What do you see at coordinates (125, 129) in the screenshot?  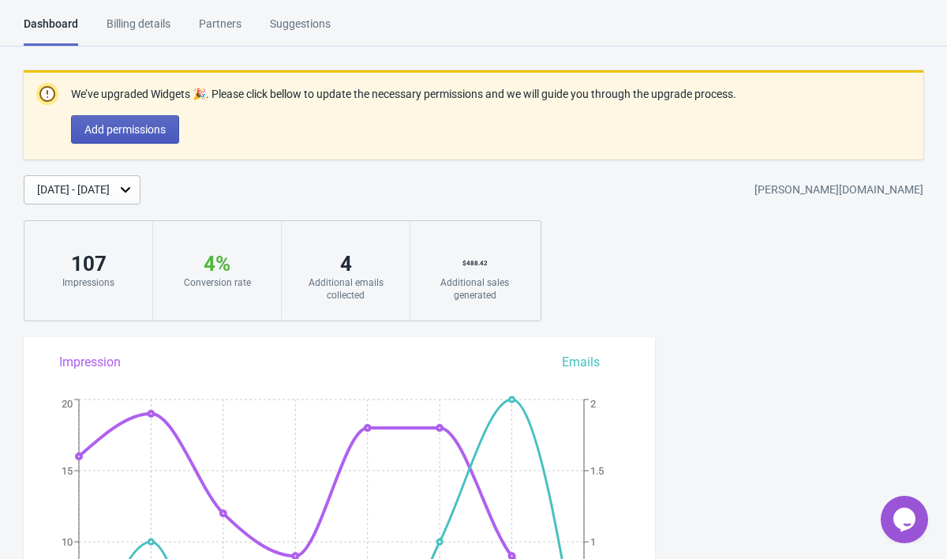 I see `span: Add permissions` at bounding box center [125, 129].